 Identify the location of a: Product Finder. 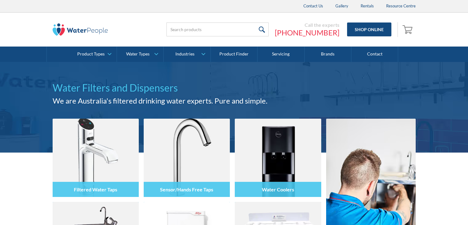
(234, 54).